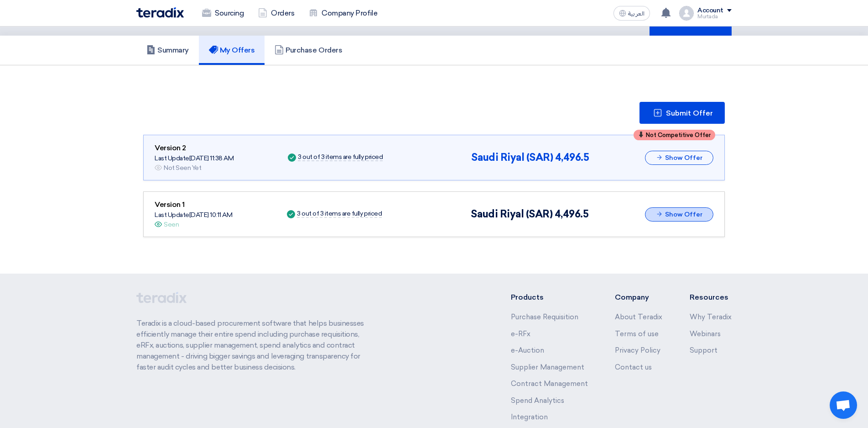 This screenshot has height=428, width=868. Describe the element at coordinates (194, 148) in the screenshot. I see `div: Version 2` at that location.